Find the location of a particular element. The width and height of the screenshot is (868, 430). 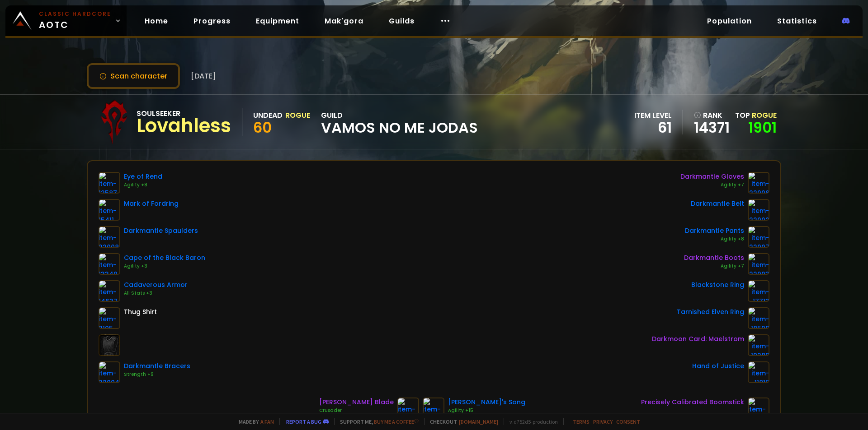

img: item-15806 is located at coordinates (433, 408).